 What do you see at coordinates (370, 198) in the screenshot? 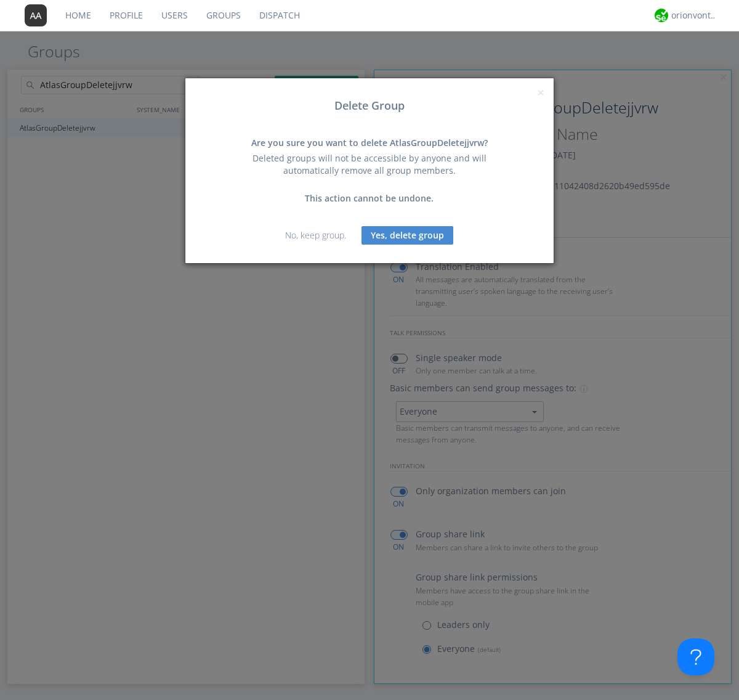
I see `div: This action cannot be undone.` at bounding box center [370, 198].